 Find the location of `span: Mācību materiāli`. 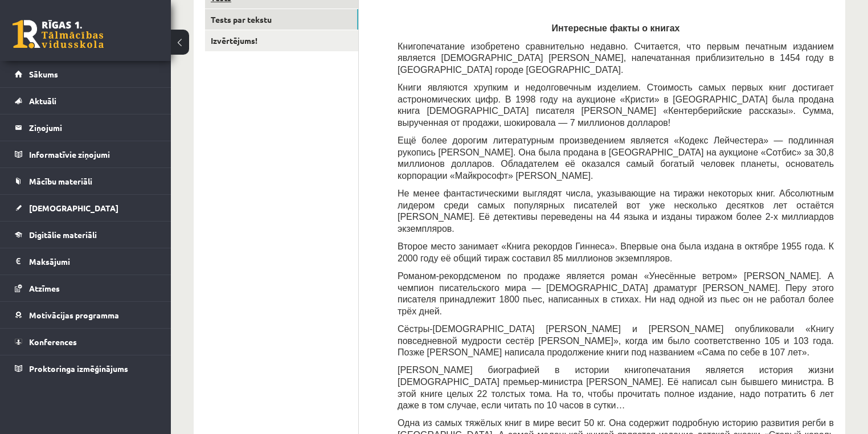

span: Mācību materiāli is located at coordinates (61, 181).